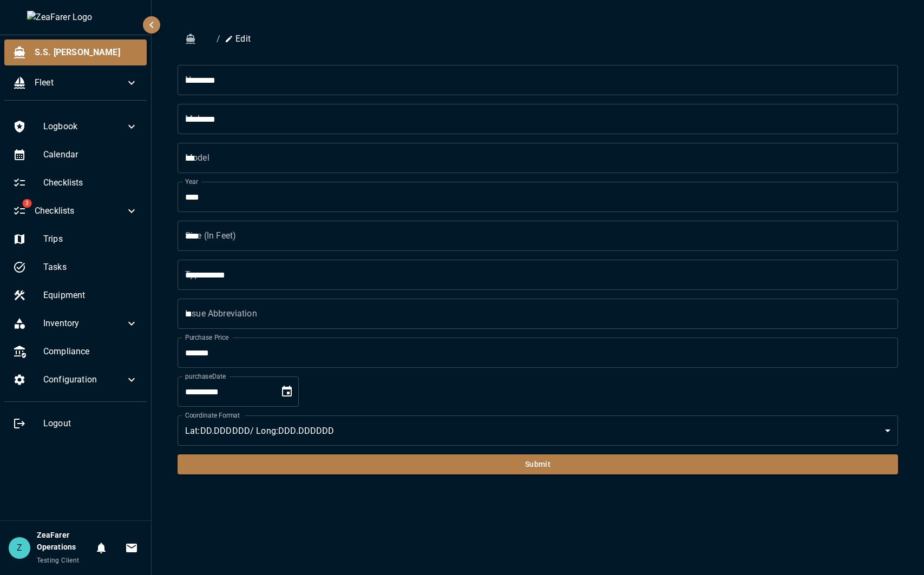 Image resolution: width=924 pixels, height=575 pixels. I want to click on span: Compliance, so click(91, 351).